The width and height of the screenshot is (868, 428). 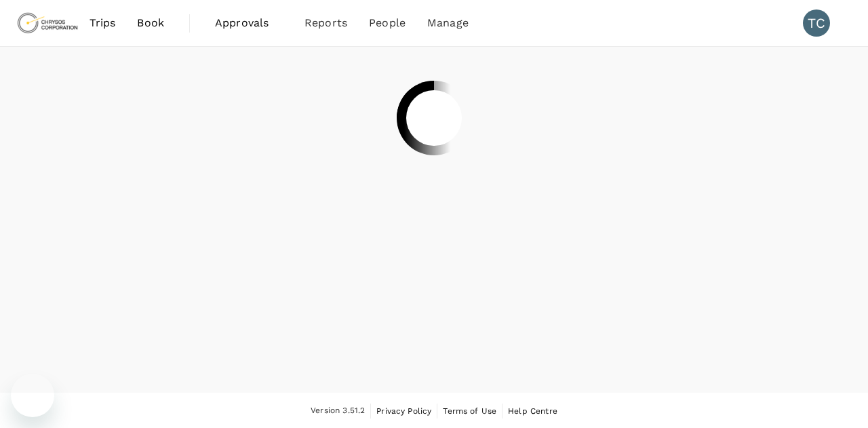 I want to click on a: Help Centre, so click(x=532, y=411).